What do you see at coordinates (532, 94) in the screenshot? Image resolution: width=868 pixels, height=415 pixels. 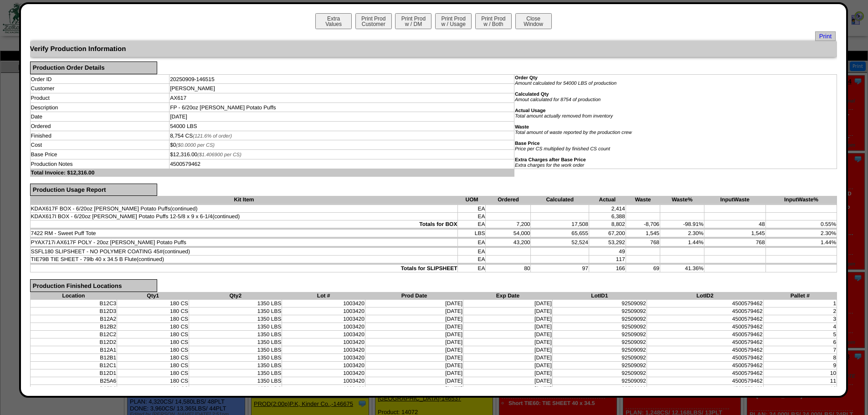 I see `b: Calculated Qty` at bounding box center [532, 94].